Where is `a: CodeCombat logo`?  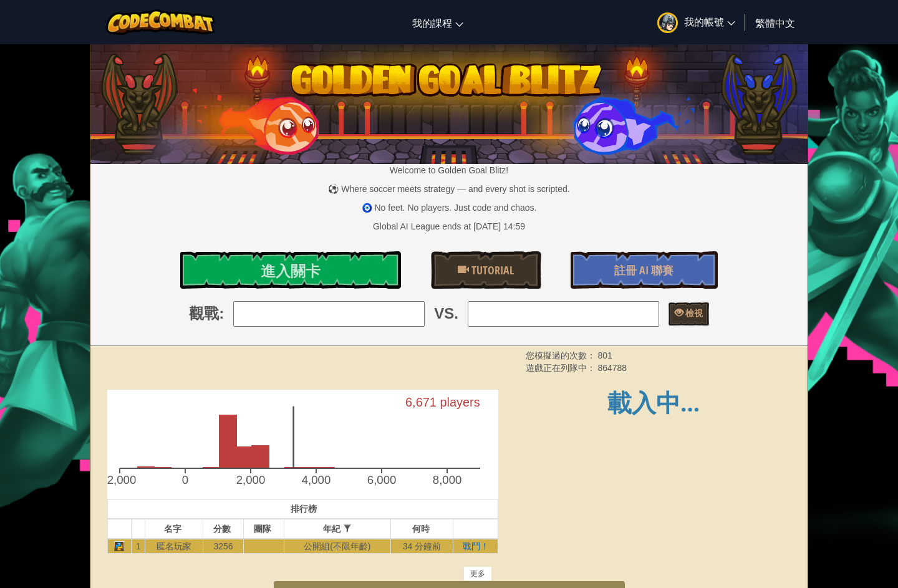 a: CodeCombat logo is located at coordinates (160, 22).